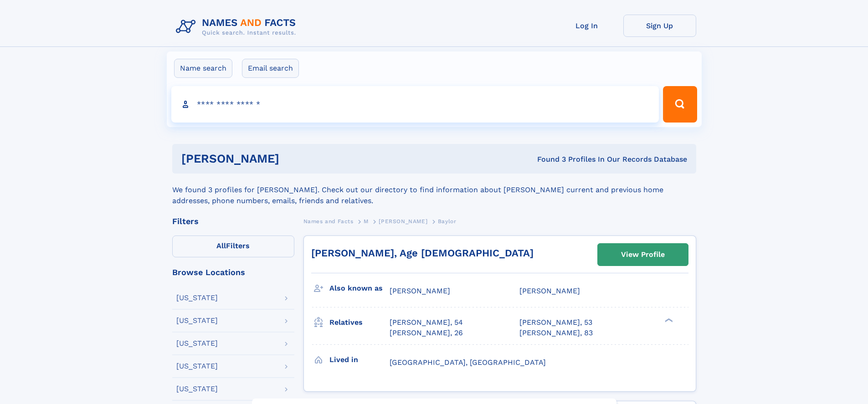  Describe the element at coordinates (415, 104) in the screenshot. I see `input: search input` at that location.